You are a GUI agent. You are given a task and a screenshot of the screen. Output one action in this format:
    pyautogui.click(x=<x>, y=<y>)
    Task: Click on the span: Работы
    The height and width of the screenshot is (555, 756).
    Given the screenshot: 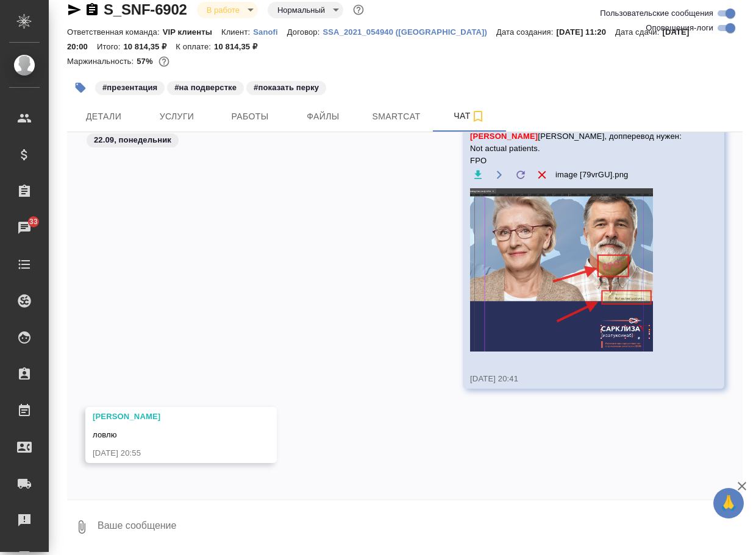 What is the action you would take?
    pyautogui.click(x=250, y=116)
    